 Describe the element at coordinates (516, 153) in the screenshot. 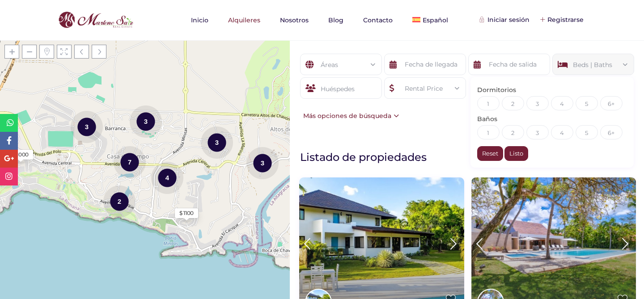

I see `div: Listo` at that location.